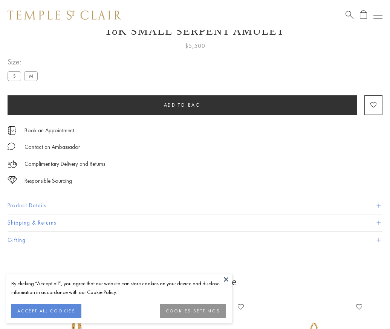  What do you see at coordinates (46, 311) in the screenshot?
I see `button: ACCEPT ALL COOKIES` at bounding box center [46, 311].